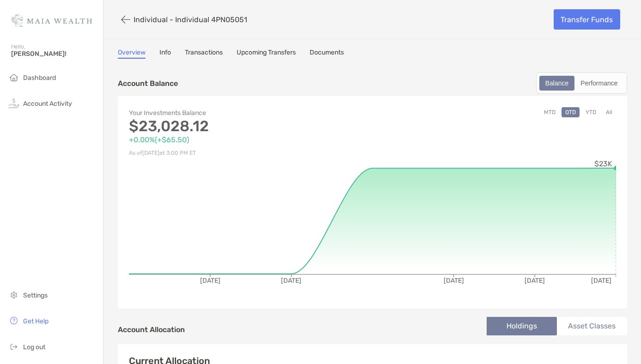 The height and width of the screenshot is (364, 641). What do you see at coordinates (14, 295) in the screenshot?
I see `img: settings icon` at bounding box center [14, 295].